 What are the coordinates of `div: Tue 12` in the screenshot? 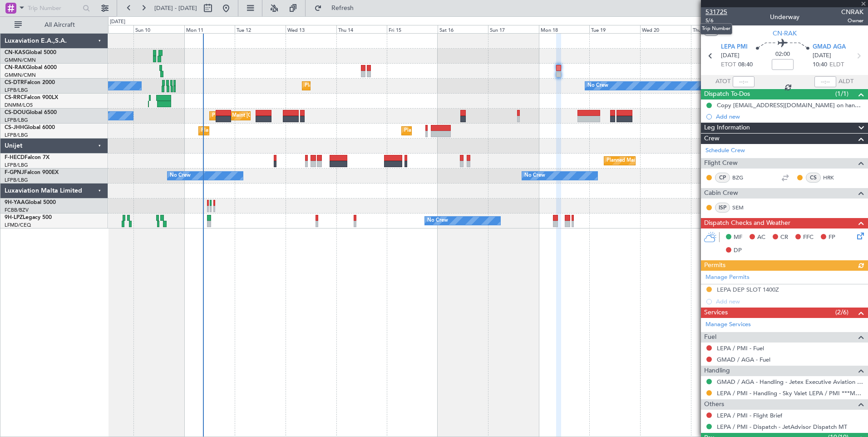 It's located at (260, 29).